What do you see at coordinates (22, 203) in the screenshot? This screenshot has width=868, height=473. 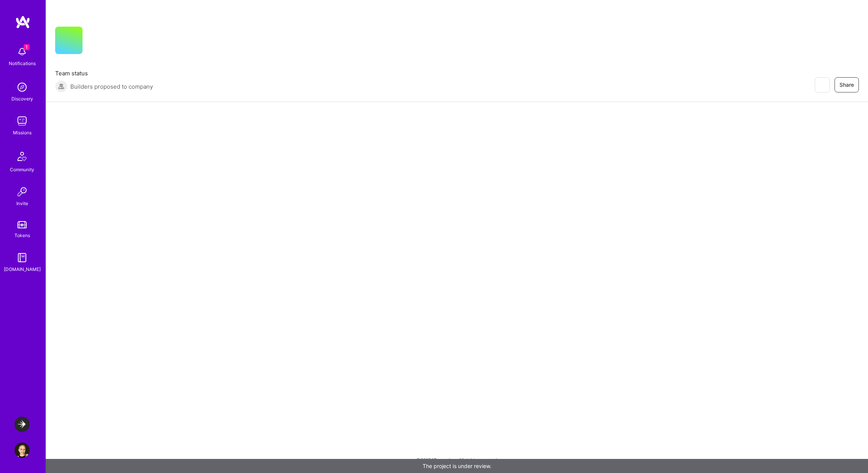 I see `div: Invite` at bounding box center [22, 203].